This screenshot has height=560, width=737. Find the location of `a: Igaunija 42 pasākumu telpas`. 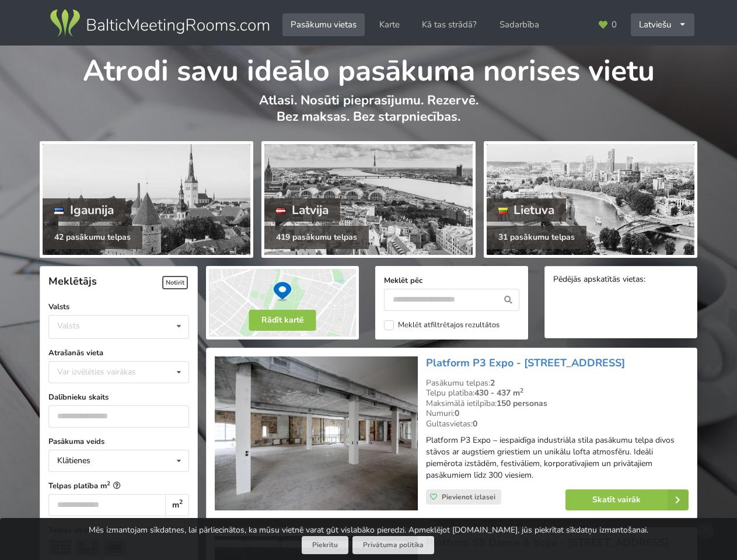

a: Igaunija 42 pasākumu telpas is located at coordinates (146, 199).